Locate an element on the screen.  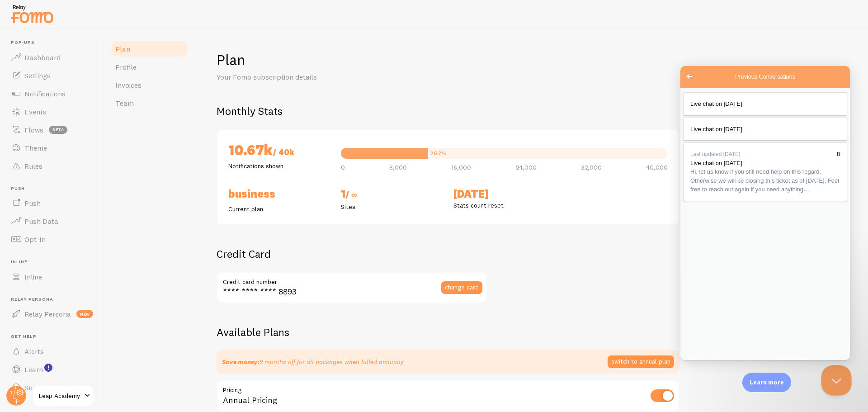
a: Settings is located at coordinates (52, 76).